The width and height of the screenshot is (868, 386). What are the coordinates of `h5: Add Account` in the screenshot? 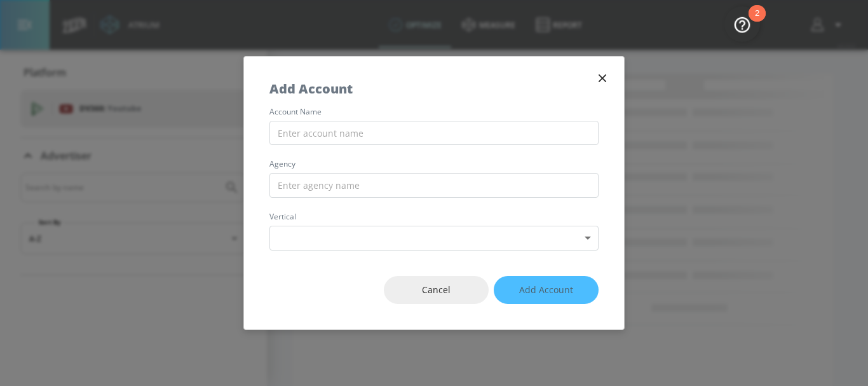 It's located at (311, 88).